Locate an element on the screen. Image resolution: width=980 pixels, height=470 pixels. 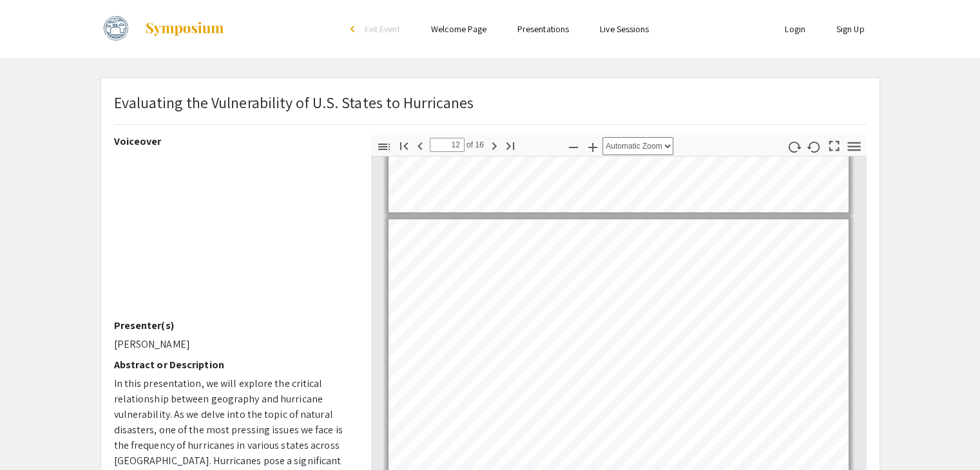
div: arrow_back_ios is located at coordinates (355, 29).